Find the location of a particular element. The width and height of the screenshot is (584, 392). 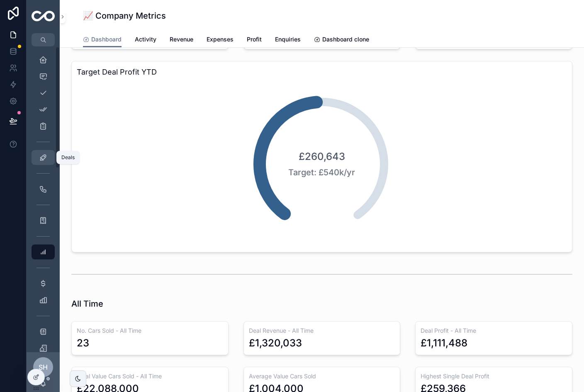

a: Dashboard clone is located at coordinates (341, 40).